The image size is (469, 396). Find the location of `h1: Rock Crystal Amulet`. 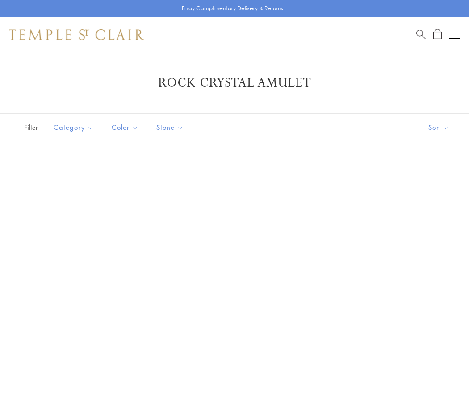

h1: Rock Crystal Amulet is located at coordinates (234, 83).